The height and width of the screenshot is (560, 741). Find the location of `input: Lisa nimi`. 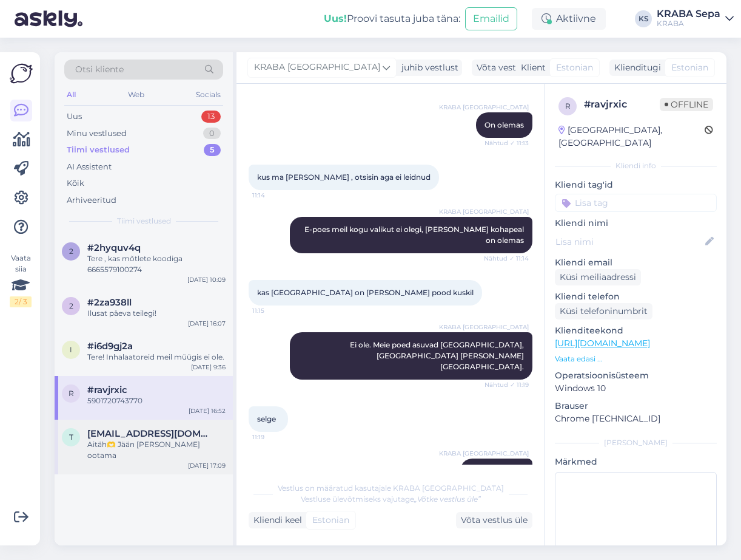

input: Lisa nimi is located at coordinates (630, 242).